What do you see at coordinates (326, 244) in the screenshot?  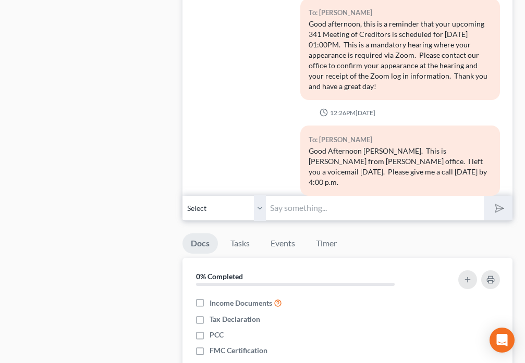 I see `a: Timer` at bounding box center [326, 244].